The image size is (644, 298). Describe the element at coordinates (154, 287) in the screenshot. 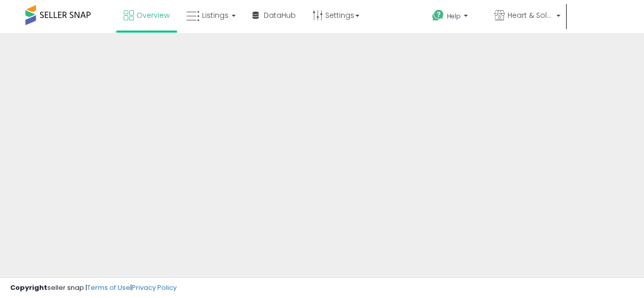

I see `a: Privacy Policy` at that location.